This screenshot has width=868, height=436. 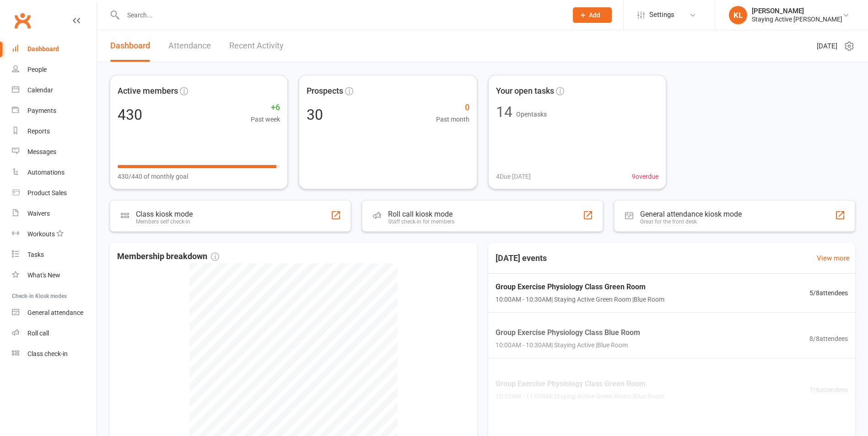 I want to click on a: Class kiosk mode, so click(x=54, y=354).